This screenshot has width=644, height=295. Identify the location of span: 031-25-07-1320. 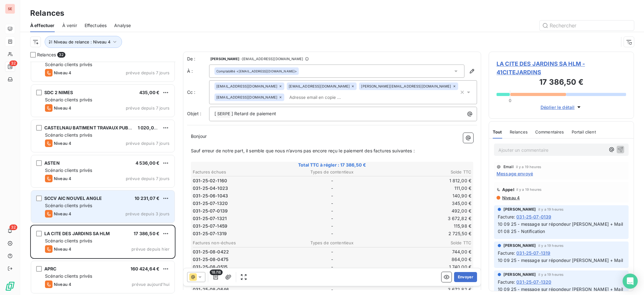
(210, 203).